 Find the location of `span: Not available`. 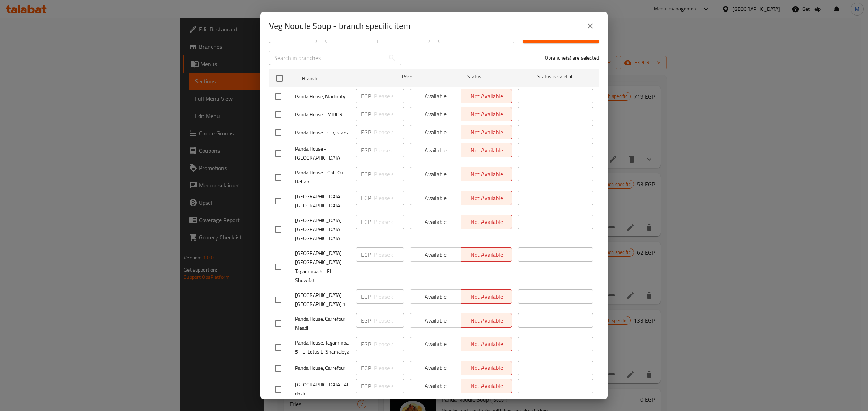

span: Not available is located at coordinates (403, 36).